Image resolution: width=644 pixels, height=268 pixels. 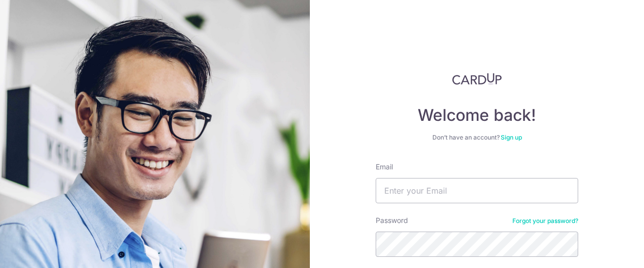 What do you see at coordinates (477, 116) in the screenshot?
I see `h4: Welcome back!` at bounding box center [477, 116].